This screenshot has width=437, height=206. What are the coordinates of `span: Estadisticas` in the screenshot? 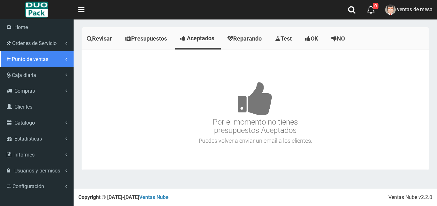 It's located at (28, 139).